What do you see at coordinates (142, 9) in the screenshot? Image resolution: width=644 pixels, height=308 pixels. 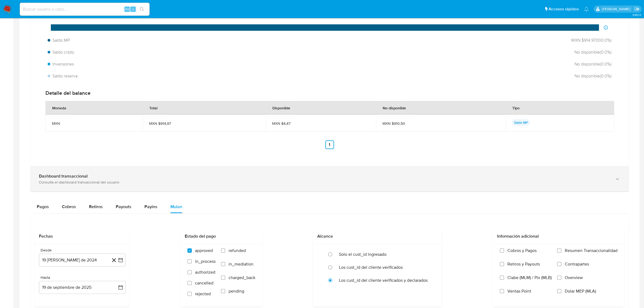 I see `button: search-icon` at bounding box center [142, 9].